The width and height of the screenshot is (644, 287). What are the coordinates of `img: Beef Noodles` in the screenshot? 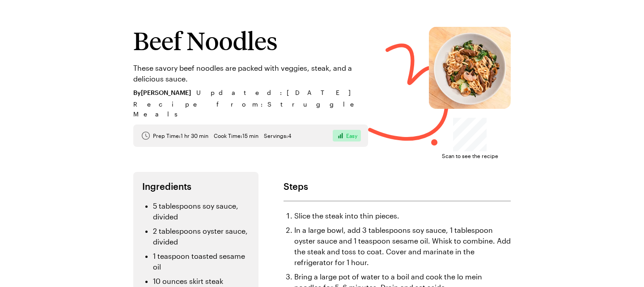 It's located at (470, 67).